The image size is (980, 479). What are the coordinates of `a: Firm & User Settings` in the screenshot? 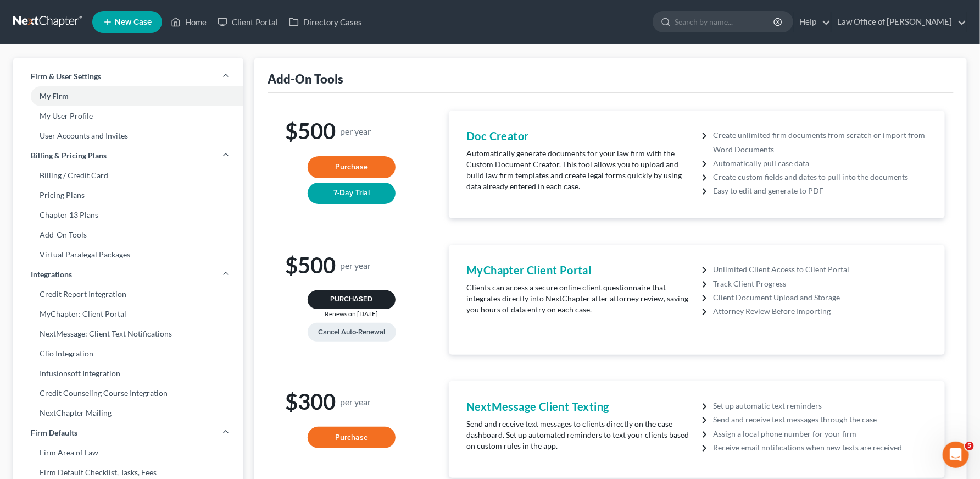 It's located at (128, 76).